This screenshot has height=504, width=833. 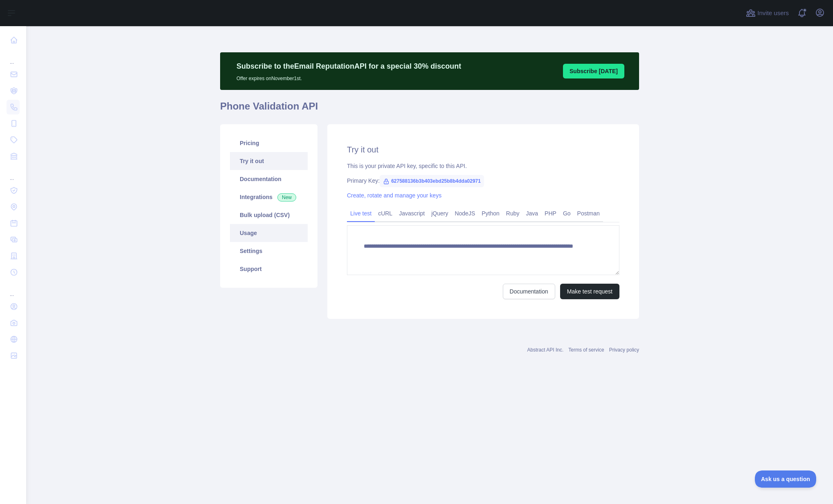 What do you see at coordinates (589, 213) in the screenshot?
I see `a: Postman` at bounding box center [589, 213].